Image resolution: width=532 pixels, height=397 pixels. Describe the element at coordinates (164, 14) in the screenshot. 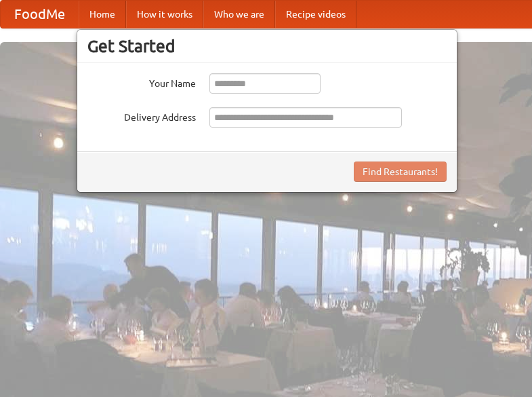

I see `a: How it works` at that location.